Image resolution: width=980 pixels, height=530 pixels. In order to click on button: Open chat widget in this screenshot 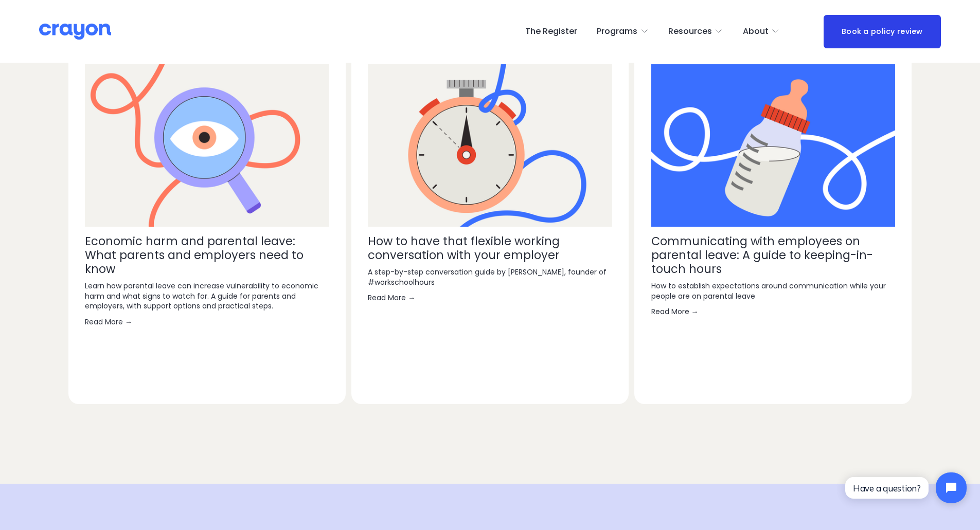, I will do `click(115, 24)`.